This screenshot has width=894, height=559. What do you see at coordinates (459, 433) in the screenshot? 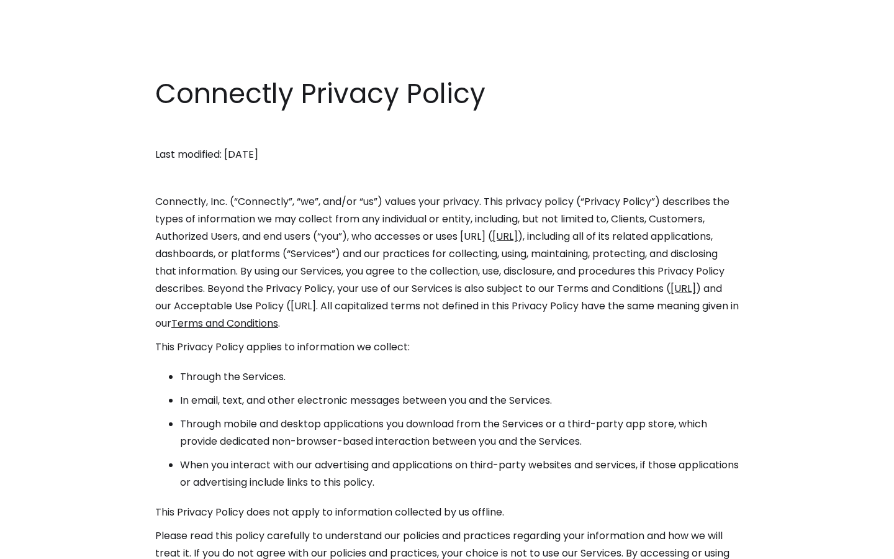
I see `li: Through mobile and desktop applications you download from the Services or a third-party app store...` at bounding box center [459, 433].